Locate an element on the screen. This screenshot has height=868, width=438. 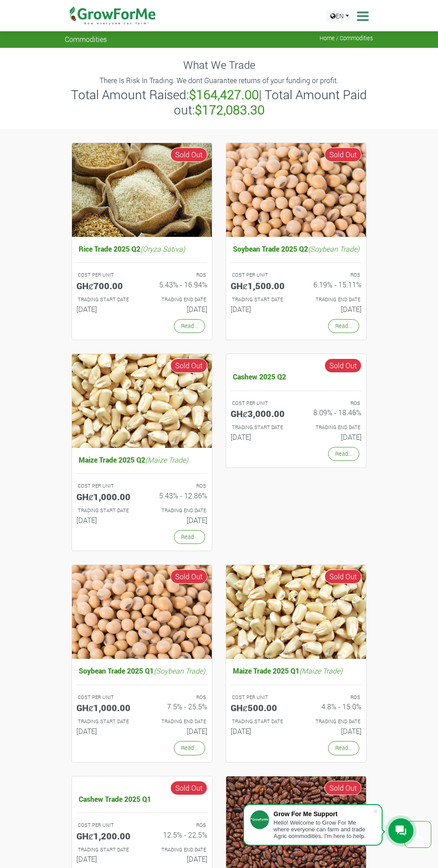
h5: GHȼ1,500.00 is located at coordinates (260, 285).